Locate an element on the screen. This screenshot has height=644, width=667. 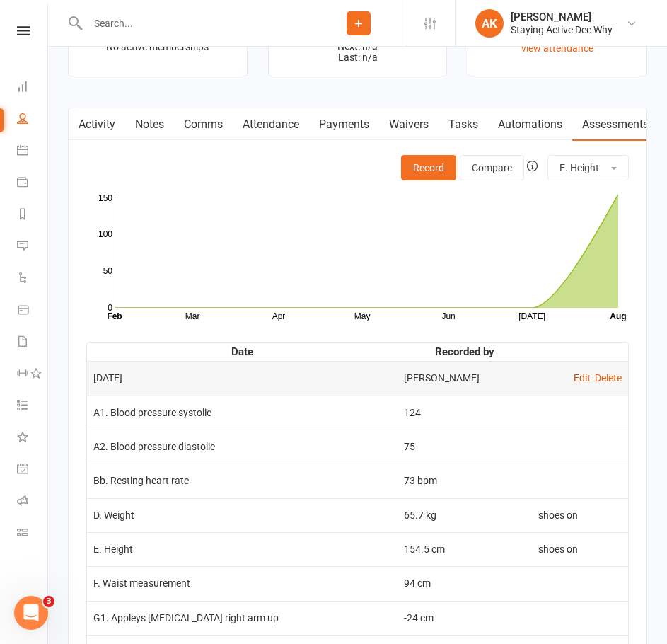
th: Date is located at coordinates (242, 352).